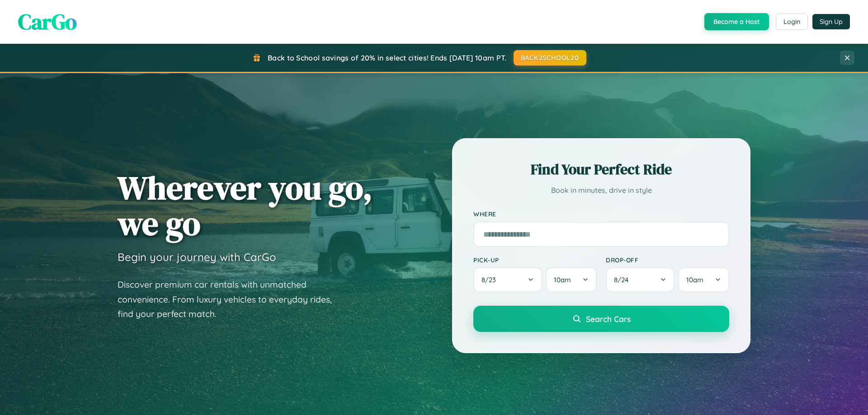 The image size is (868, 415). I want to click on button: Sign Up, so click(831, 22).